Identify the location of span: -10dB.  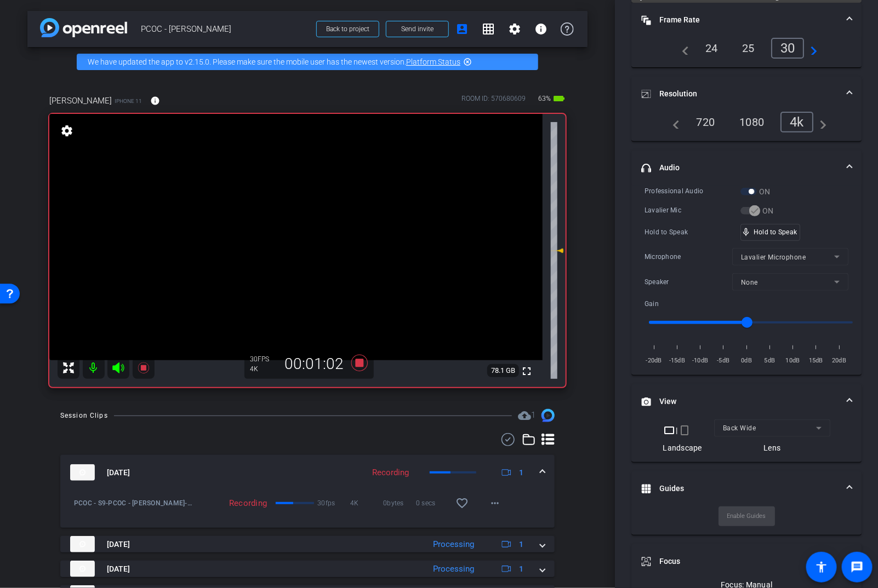
(700, 360).